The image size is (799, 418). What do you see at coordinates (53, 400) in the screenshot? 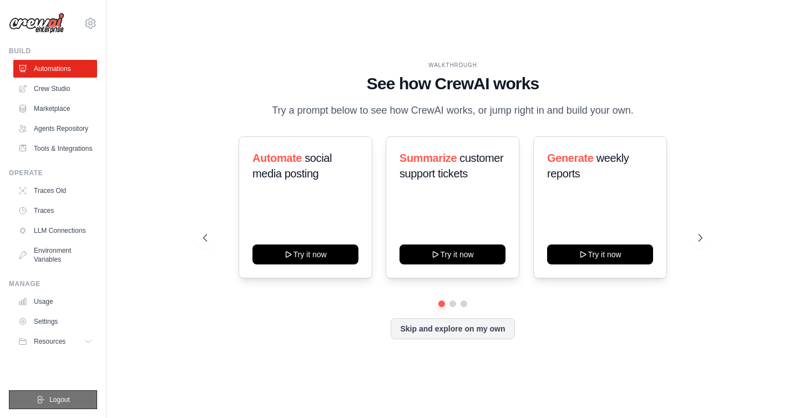
I see `button: Logout` at bounding box center [53, 400].